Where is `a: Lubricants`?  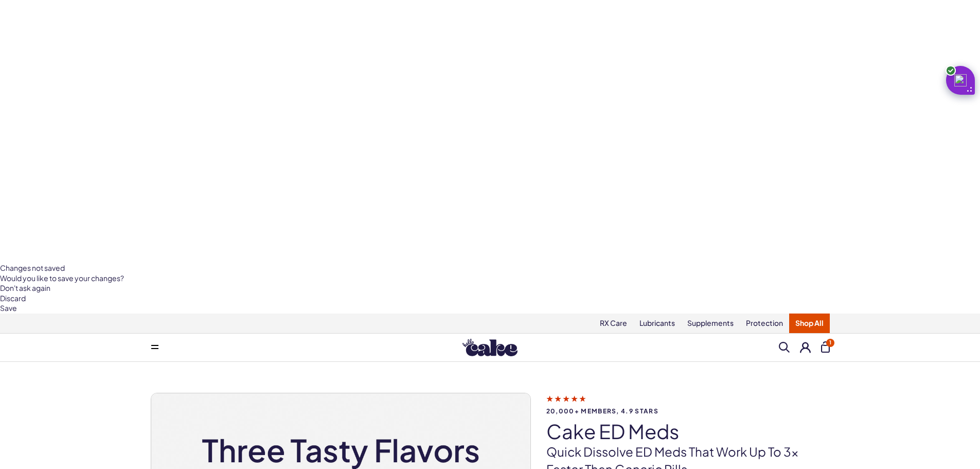 a: Lubricants is located at coordinates (657, 323).